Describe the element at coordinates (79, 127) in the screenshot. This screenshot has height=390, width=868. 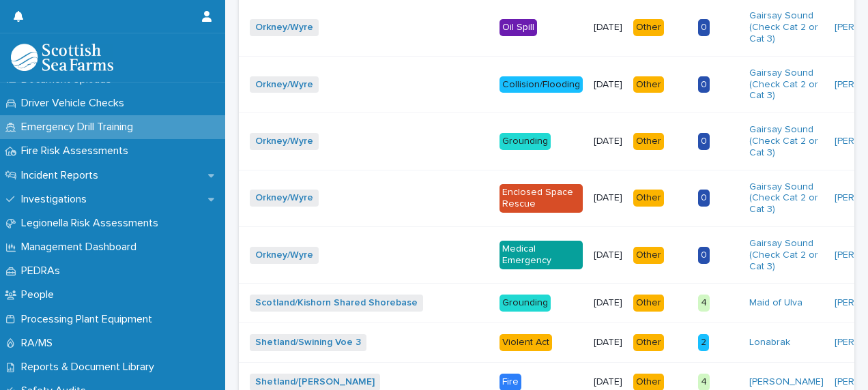
I see `p: Emergency Drill Training` at that location.